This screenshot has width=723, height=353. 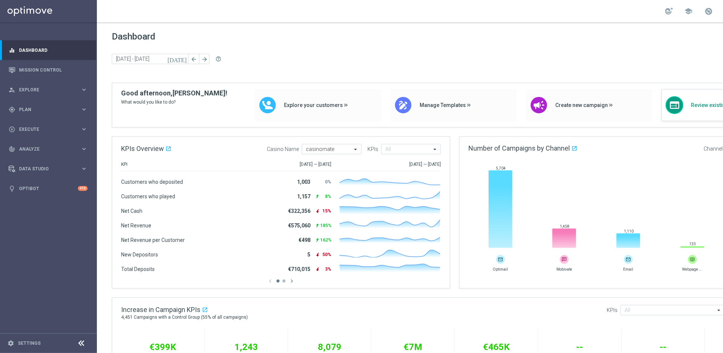 I want to click on button: person_search Explore keyboard_arrow_right, so click(x=48, y=90).